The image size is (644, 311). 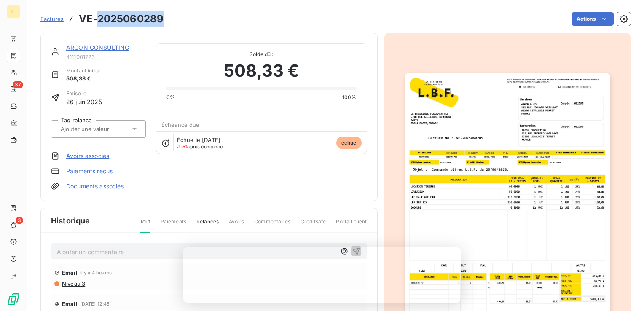 What do you see at coordinates (96, 273) in the screenshot?
I see `span: il y a 4 heures` at bounding box center [96, 273].